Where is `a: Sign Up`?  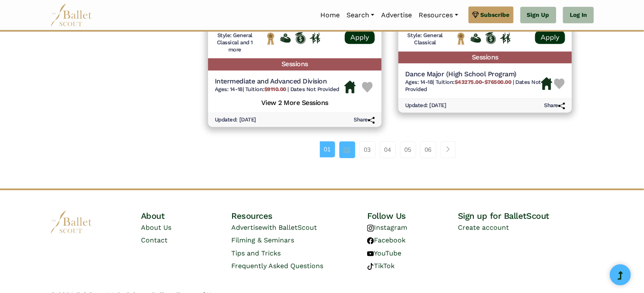 a: Sign Up is located at coordinates (538, 15).